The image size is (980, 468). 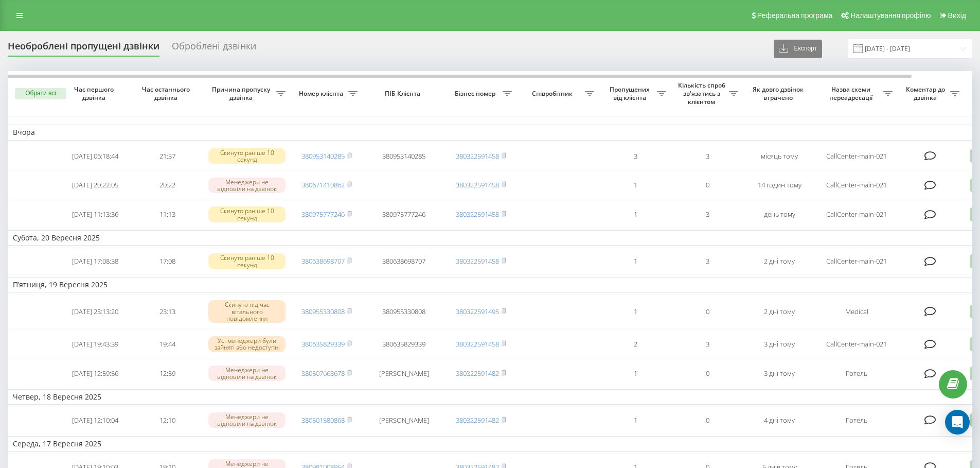 I want to click on span: Налаштування профілю, so click(x=891, y=16).